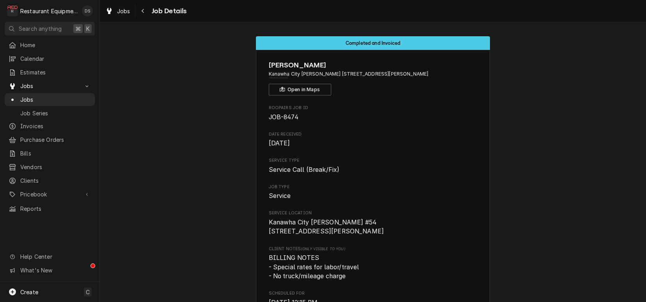  I want to click on div: Date Received, so click(373, 140).